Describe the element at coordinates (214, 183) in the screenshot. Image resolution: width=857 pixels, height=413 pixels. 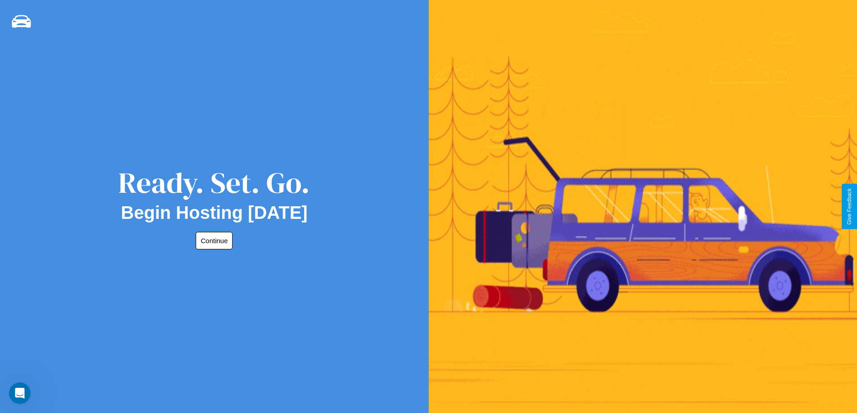
I see `div: Ready. Set. Go.` at that location.